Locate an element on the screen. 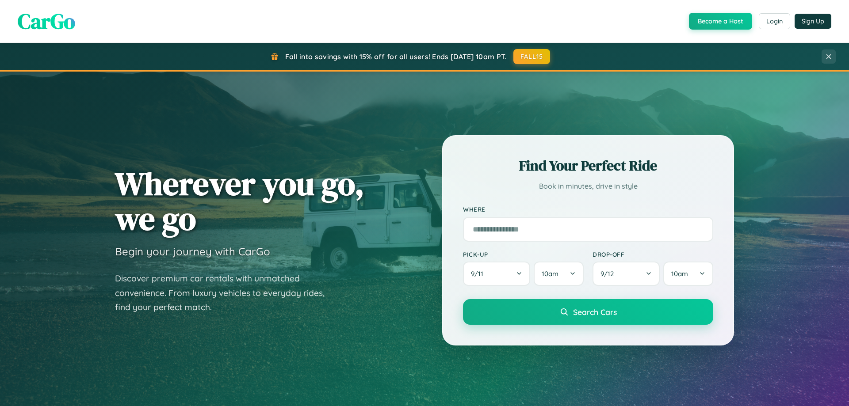 Image resolution: width=849 pixels, height=406 pixels. button: Become a Host is located at coordinates (720, 21).